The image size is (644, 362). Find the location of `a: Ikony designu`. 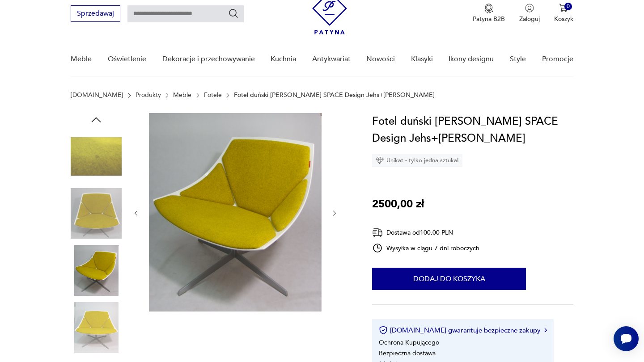

a: Ikony designu is located at coordinates (471, 59).